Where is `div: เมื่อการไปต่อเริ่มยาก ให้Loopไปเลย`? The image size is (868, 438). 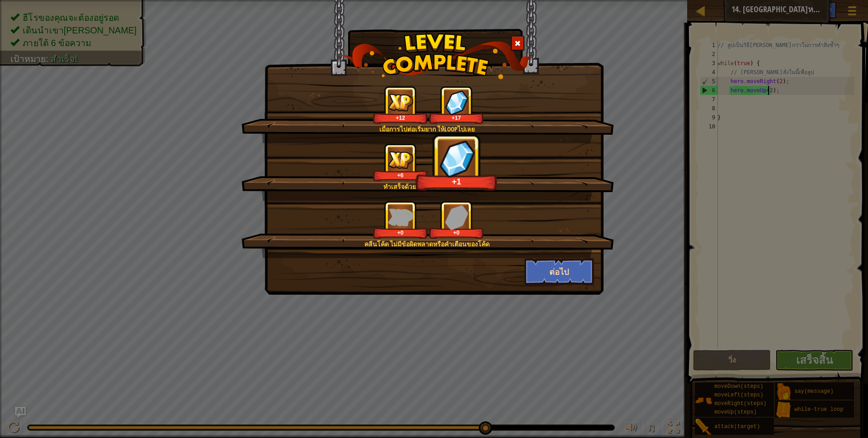
div: เมื่อการไปต่อเริ่มยาก ให้Loopไปเลย is located at coordinates (427, 129).